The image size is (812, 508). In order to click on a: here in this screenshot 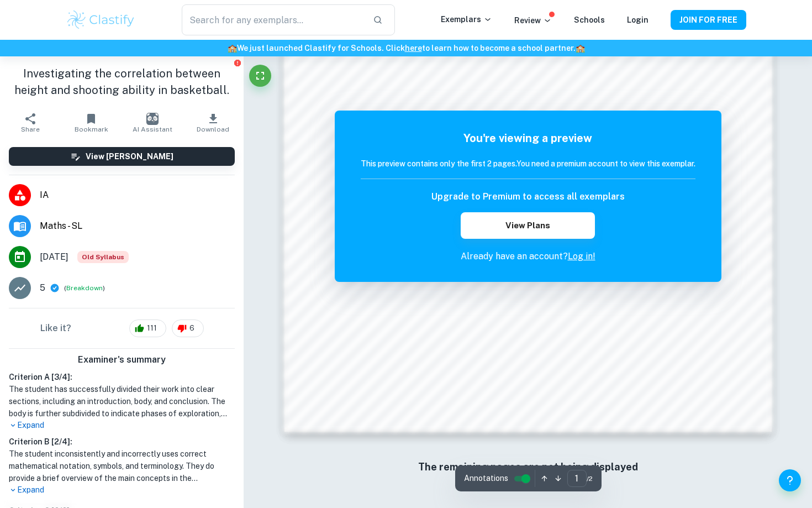, I will do `click(414, 48)`.